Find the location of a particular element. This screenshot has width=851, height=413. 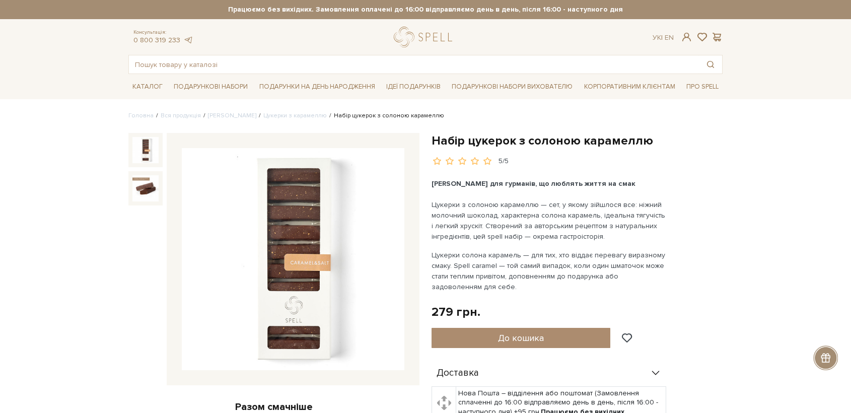

div: 5/5 is located at coordinates (503, 161).